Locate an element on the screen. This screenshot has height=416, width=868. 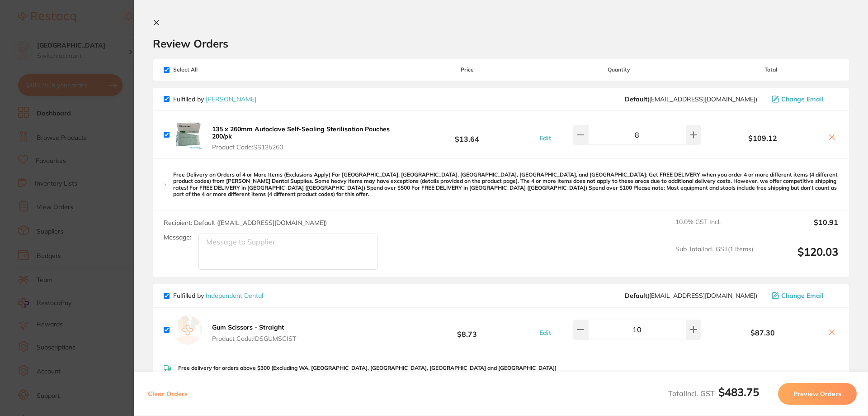
span: save@adamdental.com.au is located at coordinates (691, 99).